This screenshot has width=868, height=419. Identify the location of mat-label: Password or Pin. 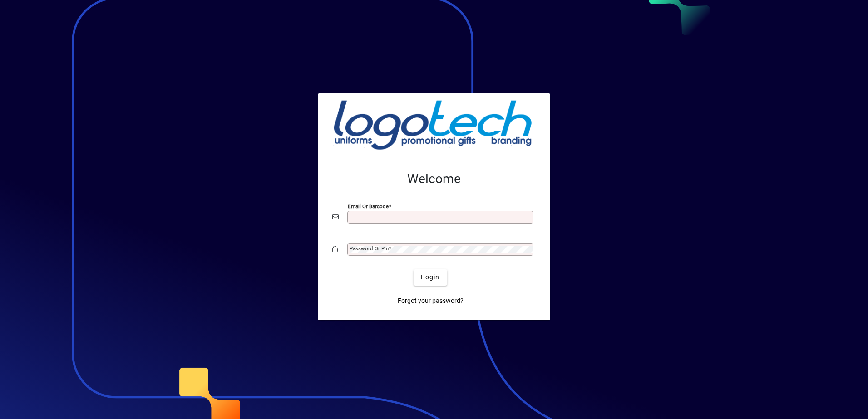
(369, 249).